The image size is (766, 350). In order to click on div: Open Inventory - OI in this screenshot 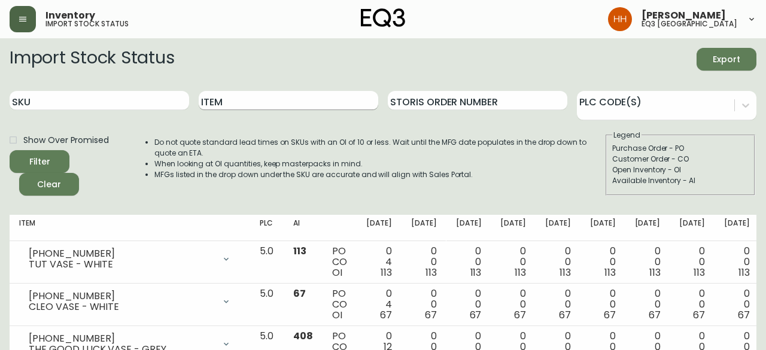, I will do `click(681, 170)`.